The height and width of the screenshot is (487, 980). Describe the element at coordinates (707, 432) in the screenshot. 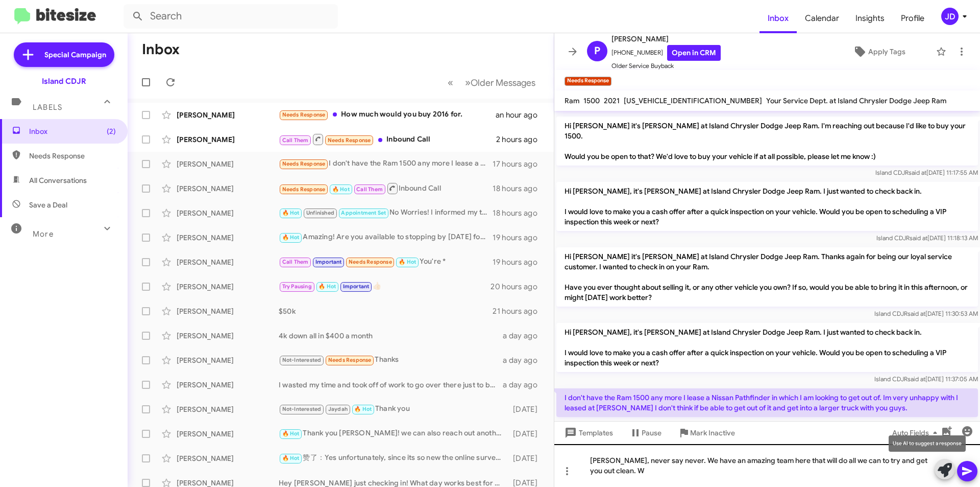

I see `button: Mark Inactive` at that location.